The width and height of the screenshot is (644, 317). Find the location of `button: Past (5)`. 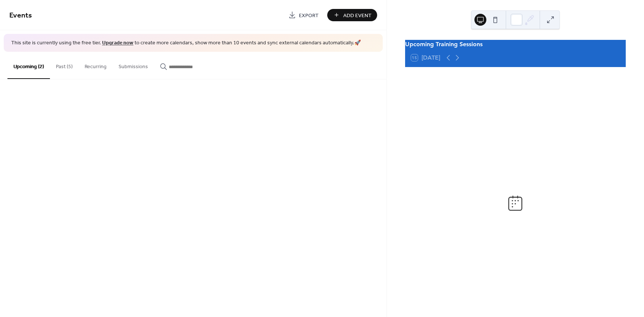

button: Past (5) is located at coordinates (64, 65).